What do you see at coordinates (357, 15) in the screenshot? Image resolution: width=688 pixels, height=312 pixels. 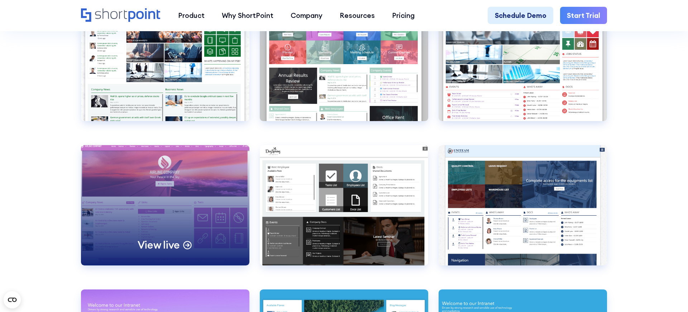 I see `div: Resources` at bounding box center [357, 15].